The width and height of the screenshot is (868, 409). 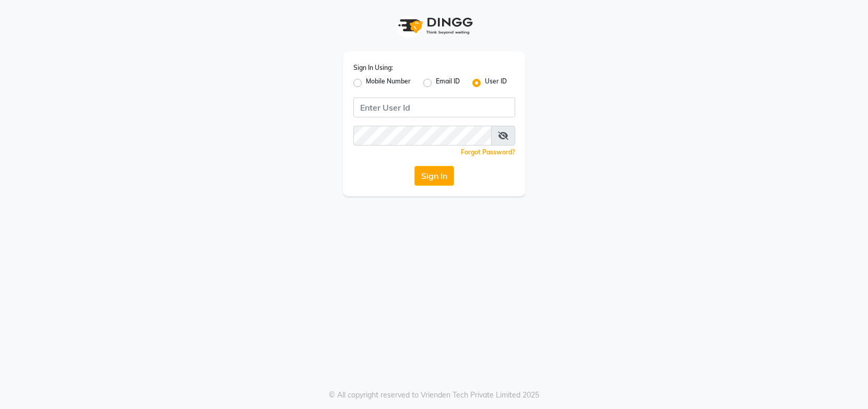 I want to click on label: Sign In Using:, so click(x=373, y=68).